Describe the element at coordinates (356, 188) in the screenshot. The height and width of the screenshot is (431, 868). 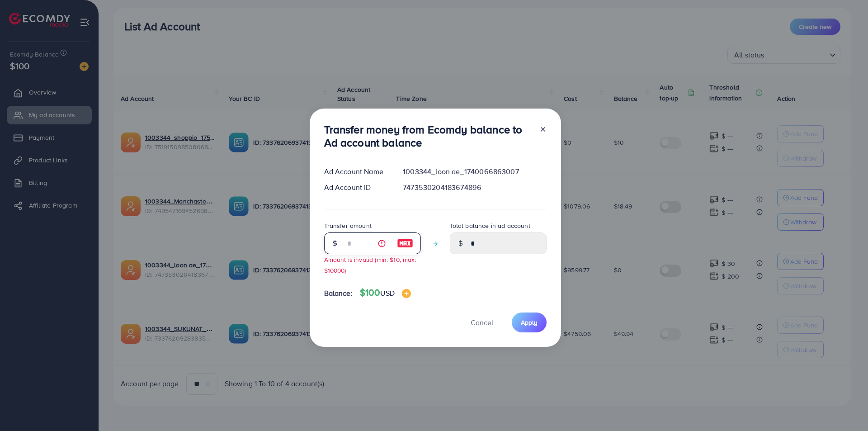
I see `div: Ad Account ID` at that location.